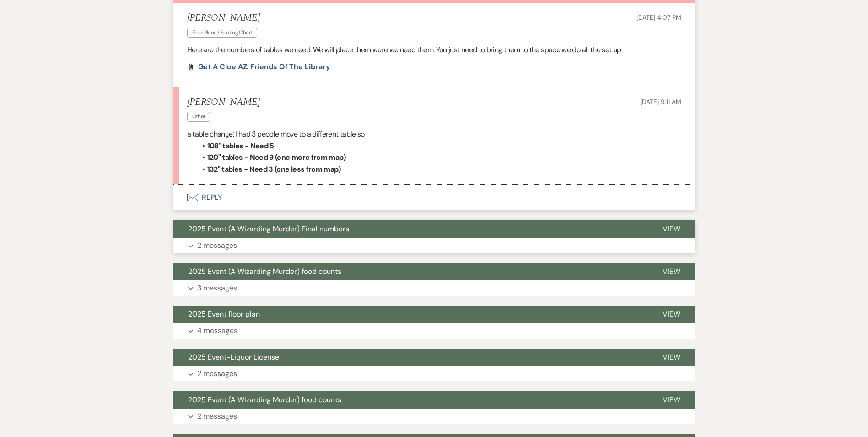  What do you see at coordinates (264, 67) in the screenshot?
I see `a: Get a Clue AZ: Friends of the Library` at bounding box center [264, 67].